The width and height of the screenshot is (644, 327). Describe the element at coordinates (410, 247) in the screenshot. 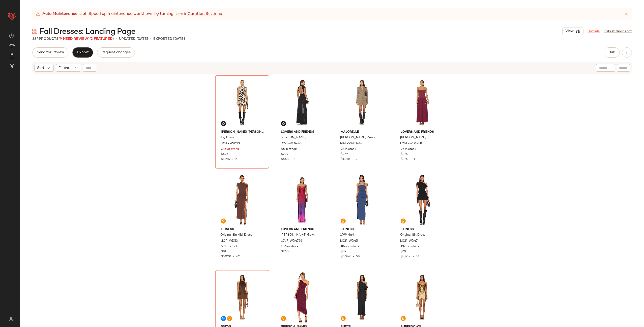

I see `span: 1373 in stock` at that location.